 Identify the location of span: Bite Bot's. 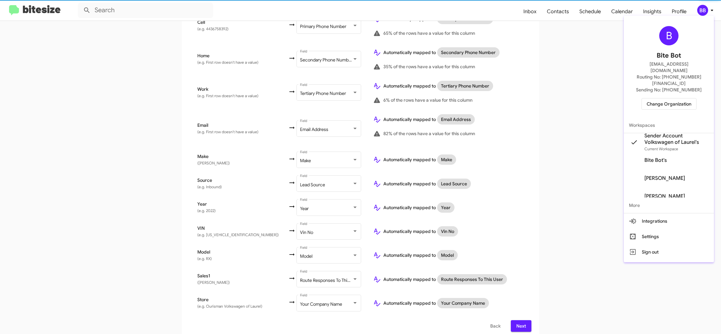
(656, 160).